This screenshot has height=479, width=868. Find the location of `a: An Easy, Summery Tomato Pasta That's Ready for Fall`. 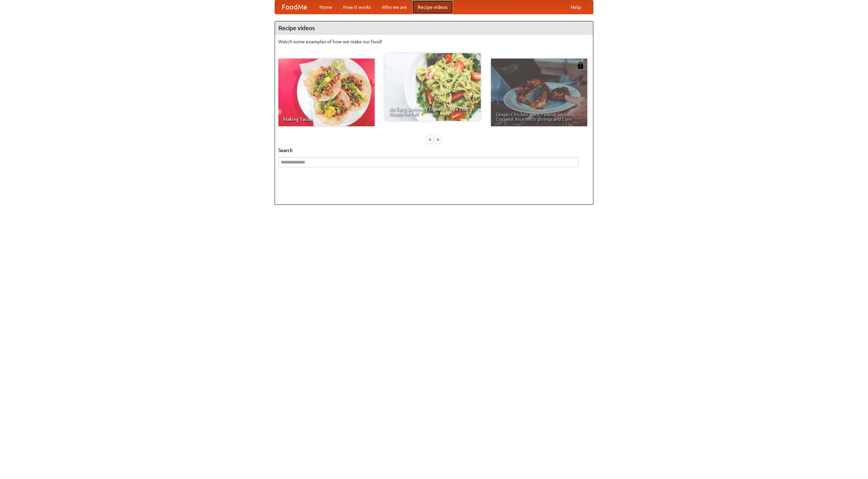

a: An Easy, Summery Tomato Pasta That's Ready for Fall is located at coordinates (433, 87).